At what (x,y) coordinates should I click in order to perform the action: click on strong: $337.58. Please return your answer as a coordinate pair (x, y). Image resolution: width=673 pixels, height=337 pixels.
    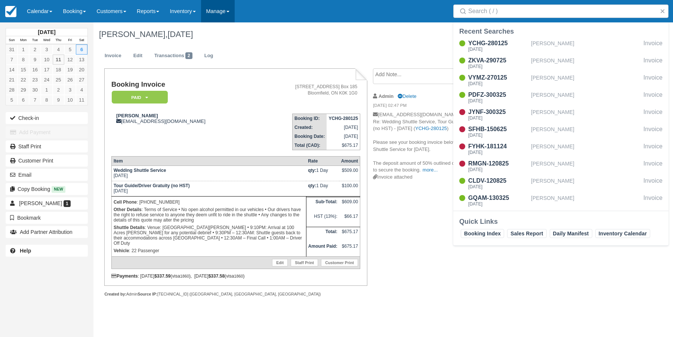
    Looking at the image, I should click on (216, 276).